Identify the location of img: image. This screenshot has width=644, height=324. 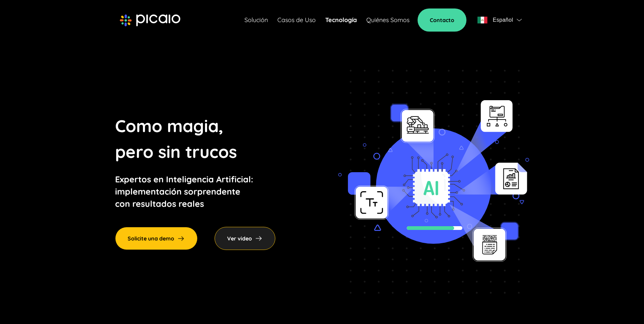
(433, 182).